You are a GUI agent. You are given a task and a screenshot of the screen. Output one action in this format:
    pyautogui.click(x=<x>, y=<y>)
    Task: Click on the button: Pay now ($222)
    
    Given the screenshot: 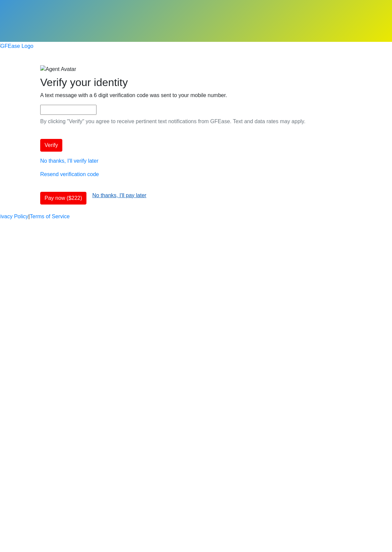 What is the action you would take?
    pyautogui.click(x=63, y=198)
    